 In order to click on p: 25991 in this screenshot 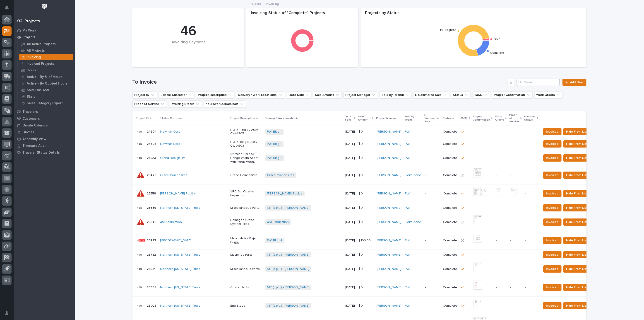, I will do `click(152, 287)`.